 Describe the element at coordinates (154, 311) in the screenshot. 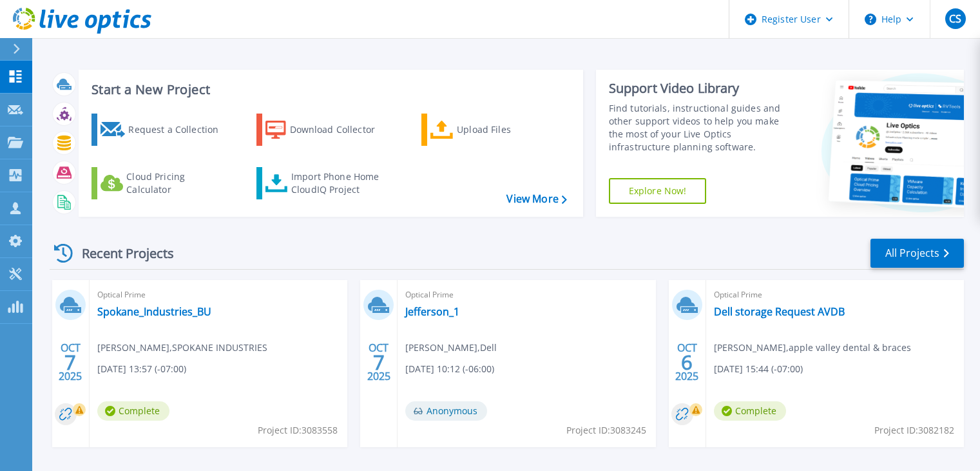

I see `a: Spokane_Industries_BU` at that location.